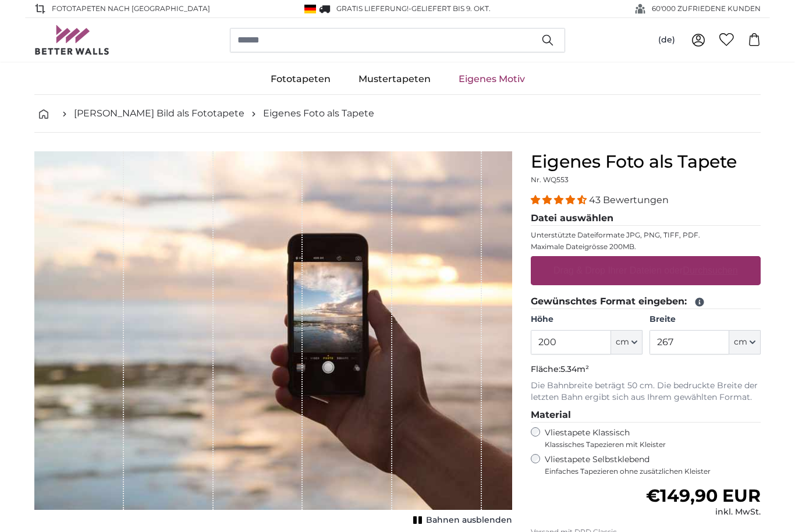 Image resolution: width=795 pixels, height=532 pixels. Describe the element at coordinates (397, 113) in the screenshot. I see `nav: breadcrumbs` at that location.